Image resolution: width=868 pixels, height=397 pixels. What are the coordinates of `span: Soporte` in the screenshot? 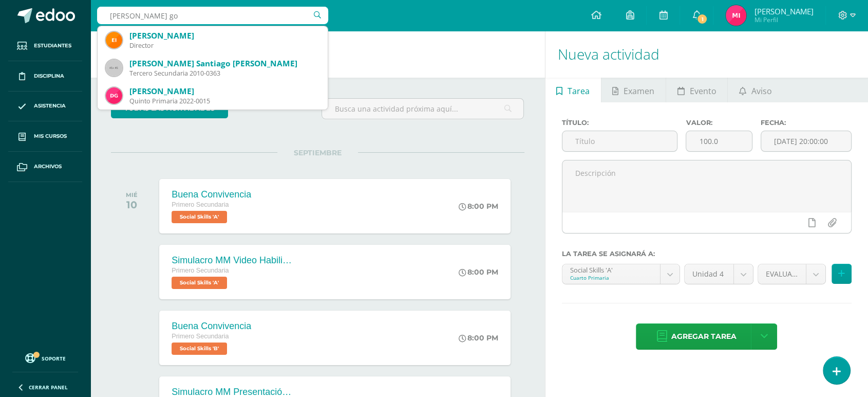 It's located at (53, 358).